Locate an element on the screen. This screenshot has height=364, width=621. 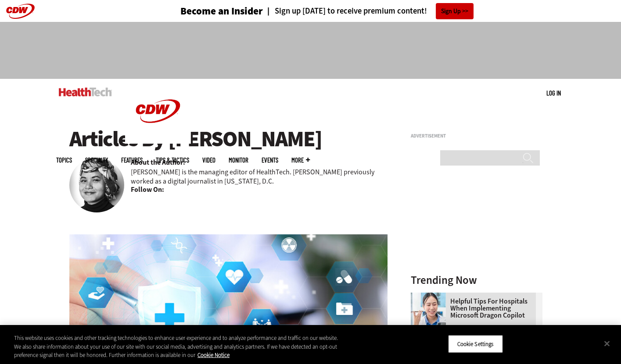
a: Log in is located at coordinates (553, 93).